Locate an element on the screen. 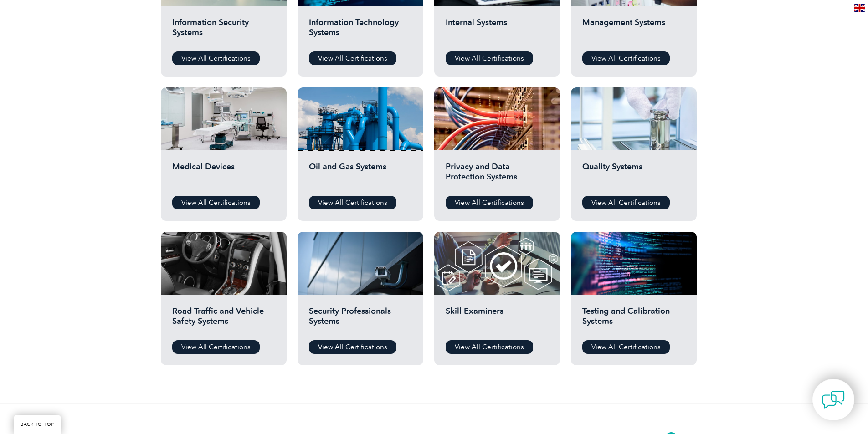 This screenshot has width=868, height=434. img: contact-chat.png is located at coordinates (833, 400).